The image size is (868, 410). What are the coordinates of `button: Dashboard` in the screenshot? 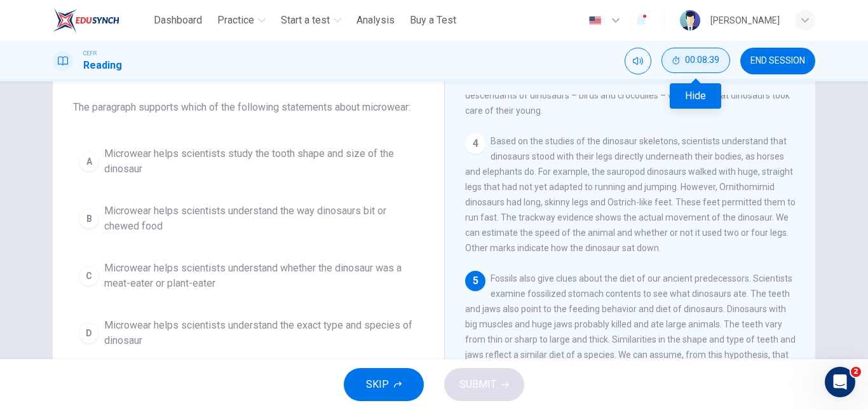 It's located at (177, 20).